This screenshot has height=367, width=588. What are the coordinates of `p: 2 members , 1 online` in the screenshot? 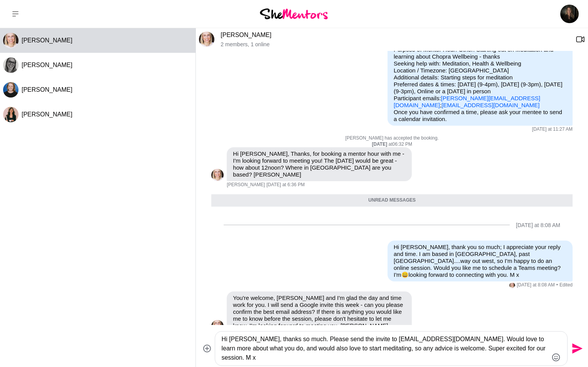 It's located at (395, 44).